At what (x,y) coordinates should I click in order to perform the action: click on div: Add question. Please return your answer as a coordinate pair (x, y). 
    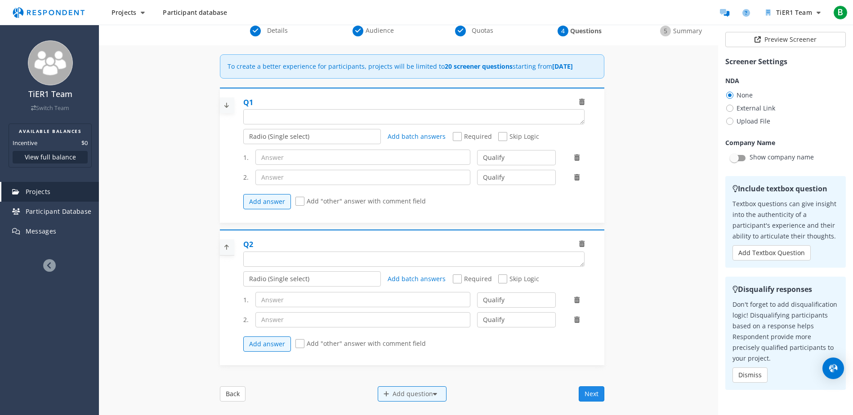
    Looking at the image, I should click on (412, 394).